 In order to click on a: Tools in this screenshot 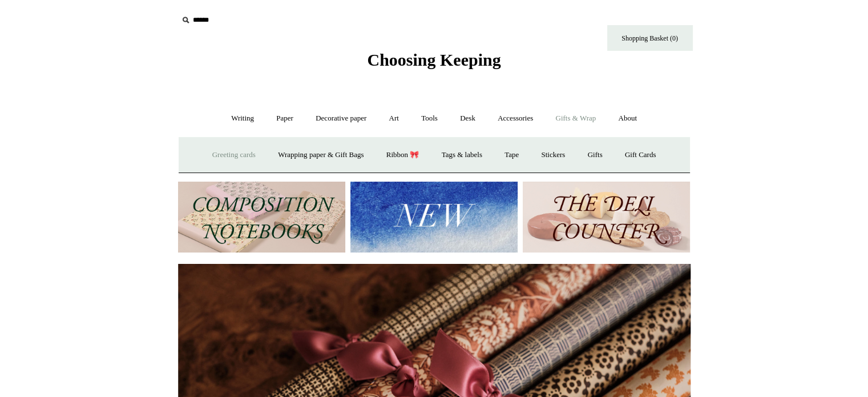, I will do `click(430, 118)`.